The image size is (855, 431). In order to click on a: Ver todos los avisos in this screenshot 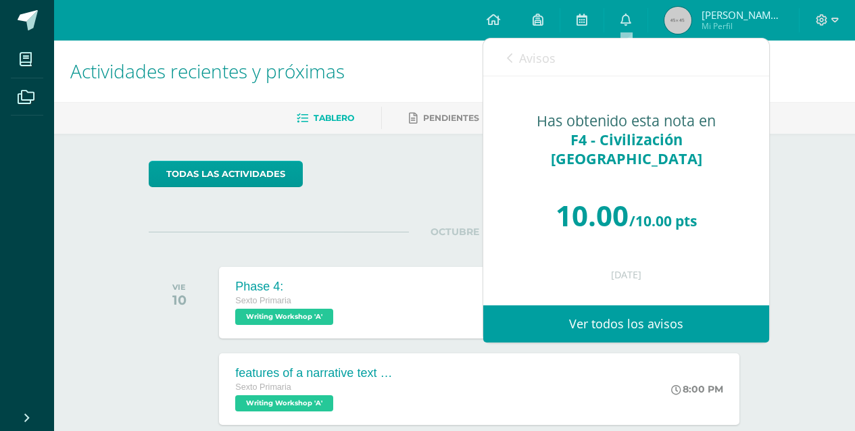, I will do `click(626, 324)`.